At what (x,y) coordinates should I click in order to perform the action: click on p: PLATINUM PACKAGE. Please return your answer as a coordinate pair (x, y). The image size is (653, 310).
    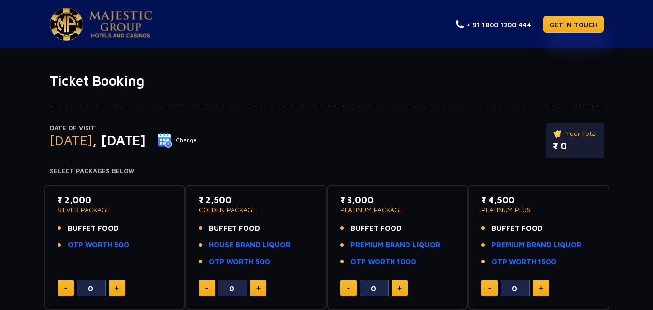
    Looking at the image, I should click on (397, 210).